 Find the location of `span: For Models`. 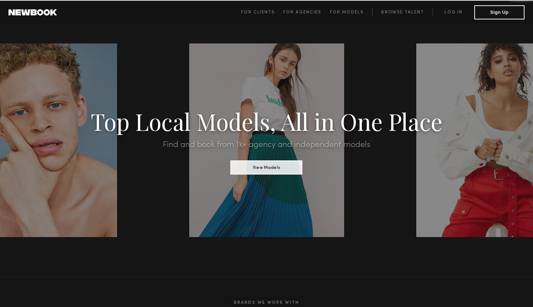

span: For Models is located at coordinates (346, 12).